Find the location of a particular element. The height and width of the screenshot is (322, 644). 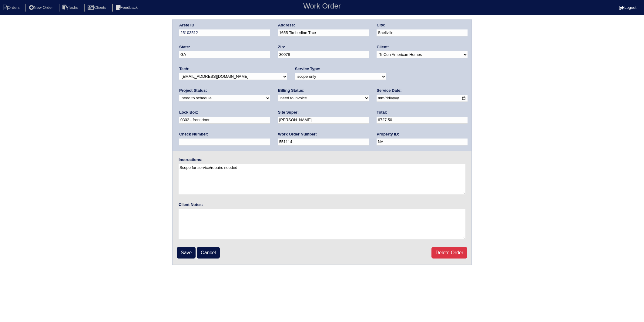

label: Service Date: is located at coordinates (389, 90).